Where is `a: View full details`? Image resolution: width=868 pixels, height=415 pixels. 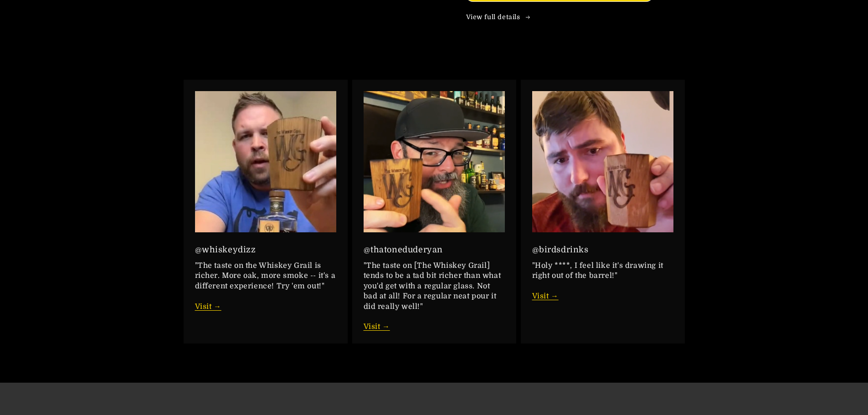
a: View full details is located at coordinates (560, 18).